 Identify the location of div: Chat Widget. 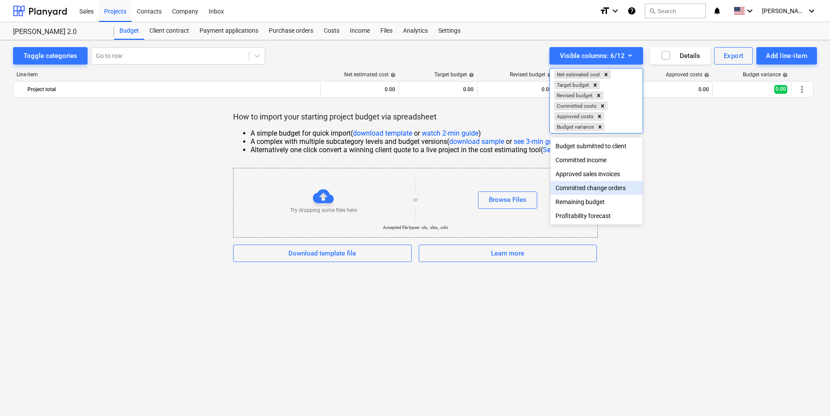
(809, 395).